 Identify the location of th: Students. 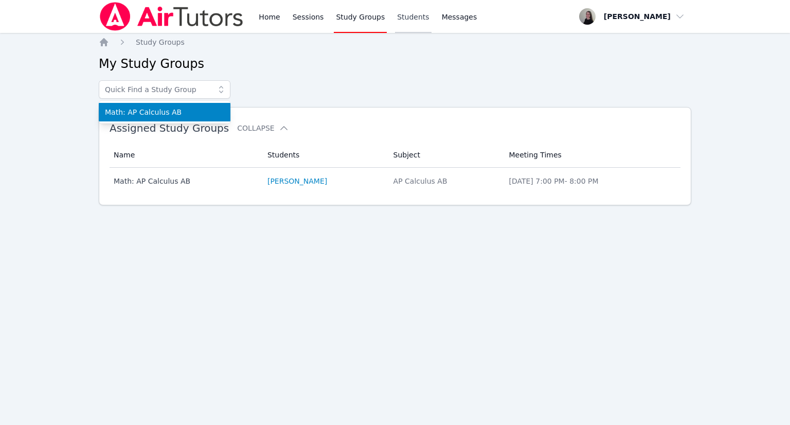
(324, 155).